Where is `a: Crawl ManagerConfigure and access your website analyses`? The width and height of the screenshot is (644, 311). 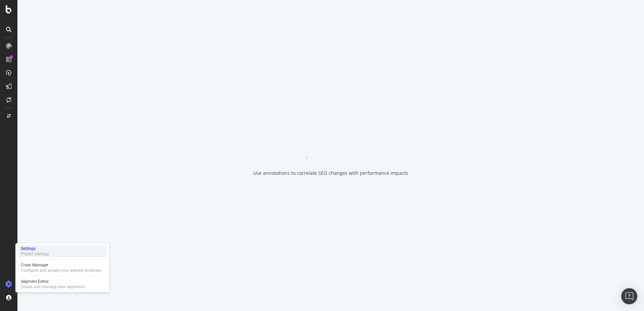
a: Crawl ManagerConfigure and access your website analyses is located at coordinates (62, 268).